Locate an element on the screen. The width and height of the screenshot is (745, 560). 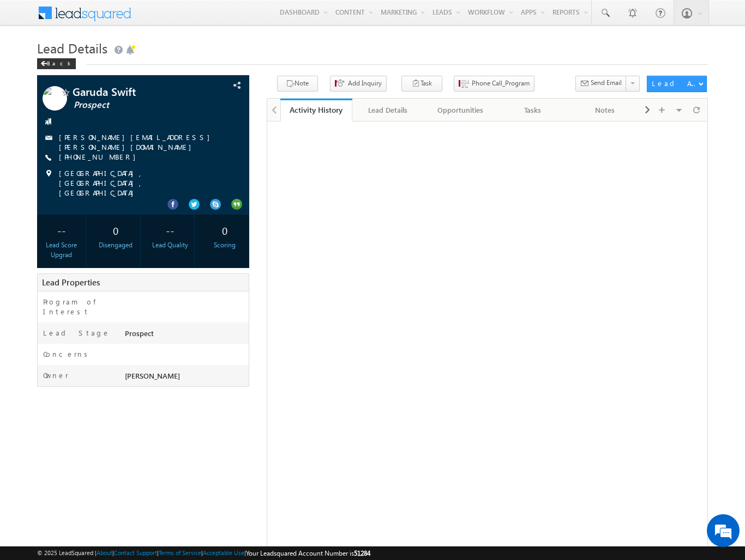
div: Prospect is located at coordinates (185, 335).